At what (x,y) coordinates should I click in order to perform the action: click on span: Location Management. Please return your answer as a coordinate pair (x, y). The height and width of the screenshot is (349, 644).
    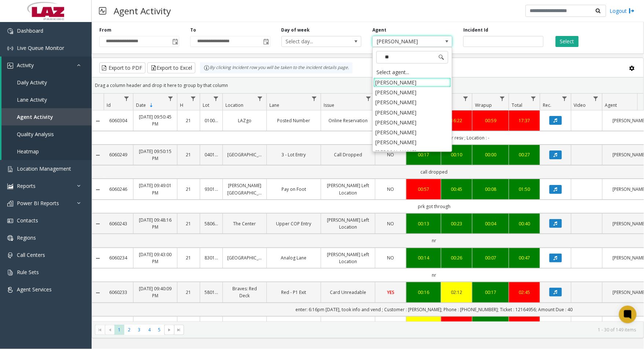
    Looking at the image, I should click on (44, 169).